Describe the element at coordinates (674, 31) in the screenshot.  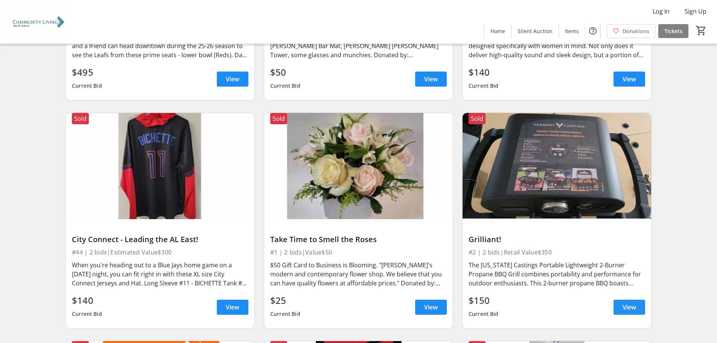
I see `a: Tickets` at that location.